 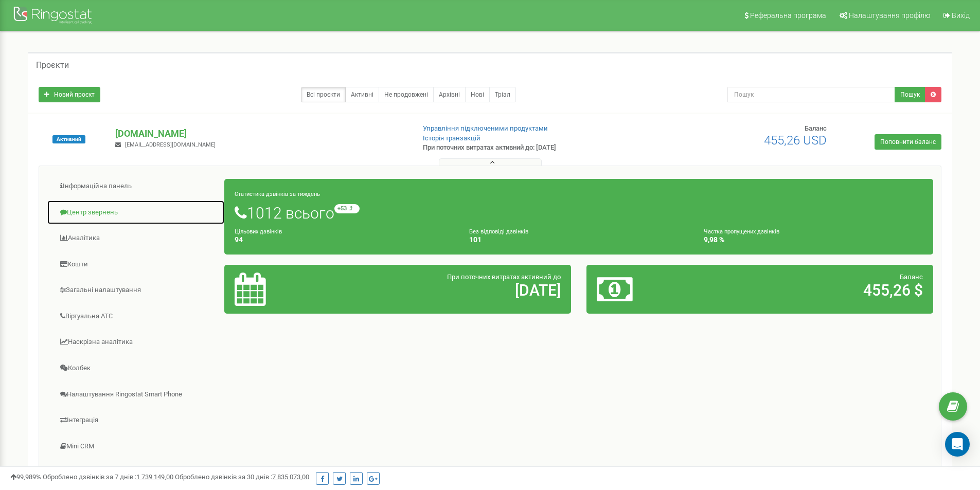 What do you see at coordinates (136, 446) in the screenshot?
I see `a: Mini CRM` at bounding box center [136, 446].